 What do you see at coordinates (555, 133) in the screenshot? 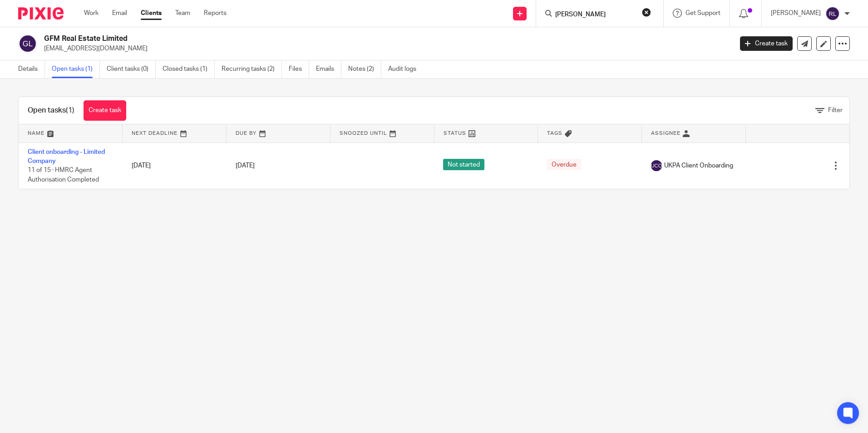
I see `span: Tags` at bounding box center [555, 133].